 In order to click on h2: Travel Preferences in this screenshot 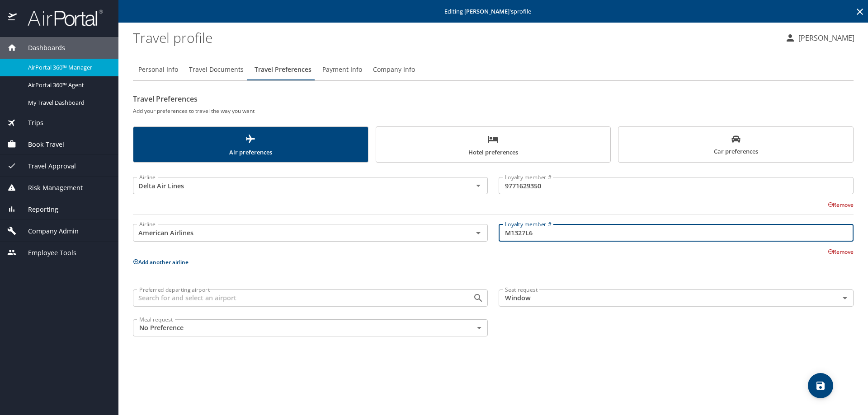, I will do `click(493, 99)`.